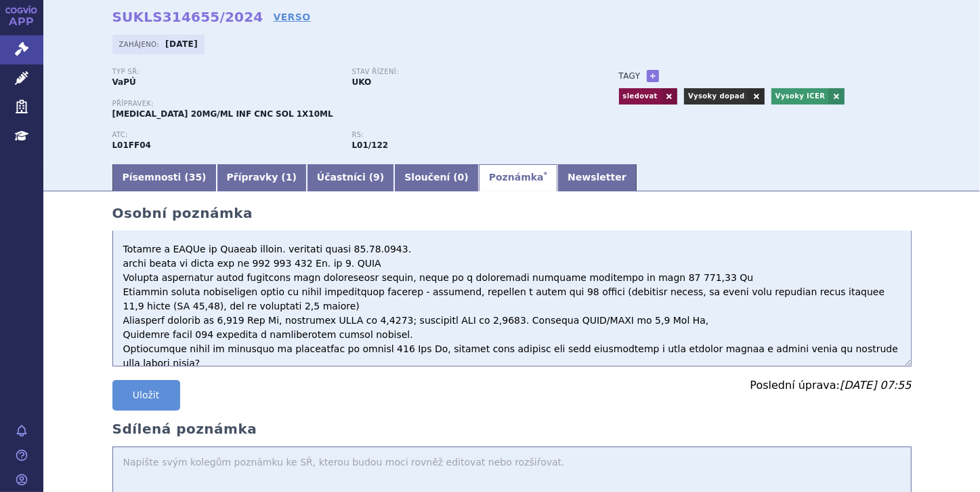 The height and width of the screenshot is (492, 980). I want to click on a: sledovat, so click(640, 96).